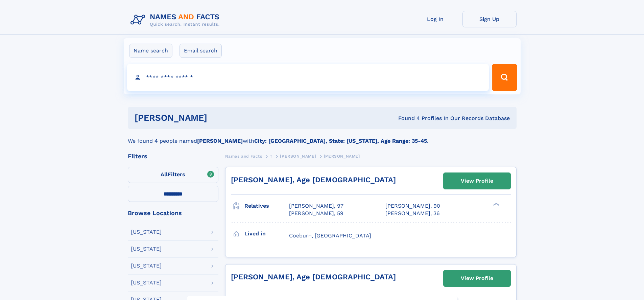 The width and height of the screenshot is (644, 300). I want to click on button: Search Button, so click(504, 77).